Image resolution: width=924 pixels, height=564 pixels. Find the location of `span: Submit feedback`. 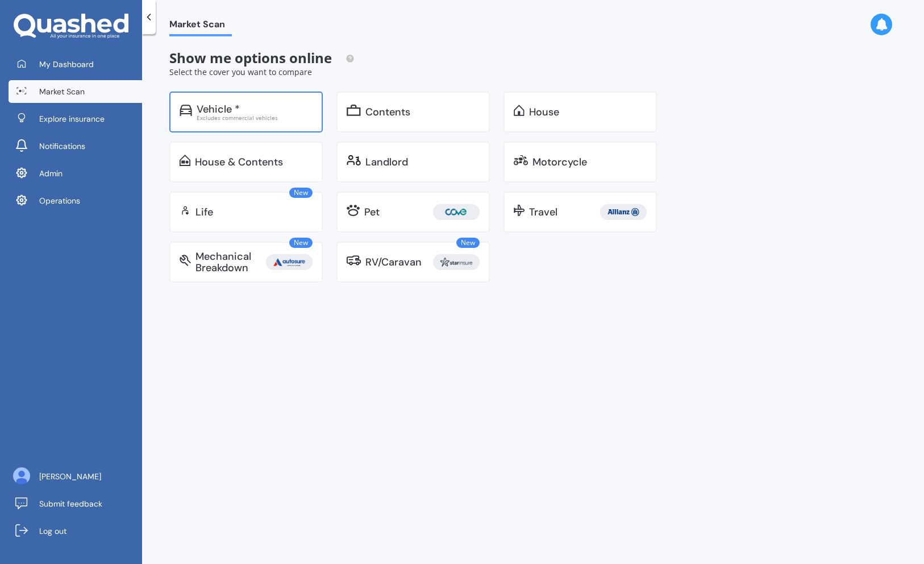

span: Submit feedback is located at coordinates (71, 504).